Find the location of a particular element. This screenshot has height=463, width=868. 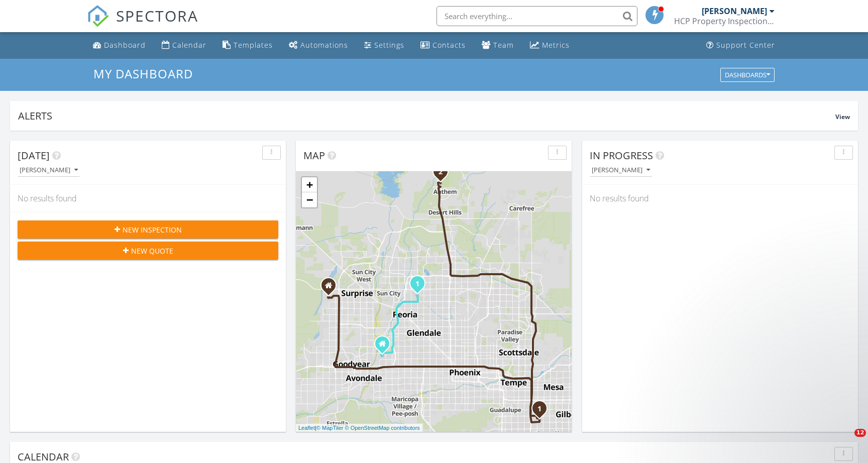

div: Automations is located at coordinates (324, 45).